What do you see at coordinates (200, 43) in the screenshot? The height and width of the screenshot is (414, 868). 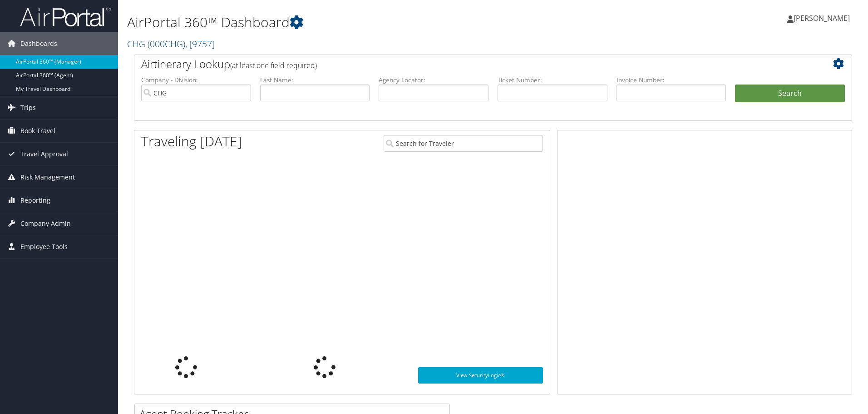 I see `span: , [ 9757 ]` at bounding box center [200, 43].